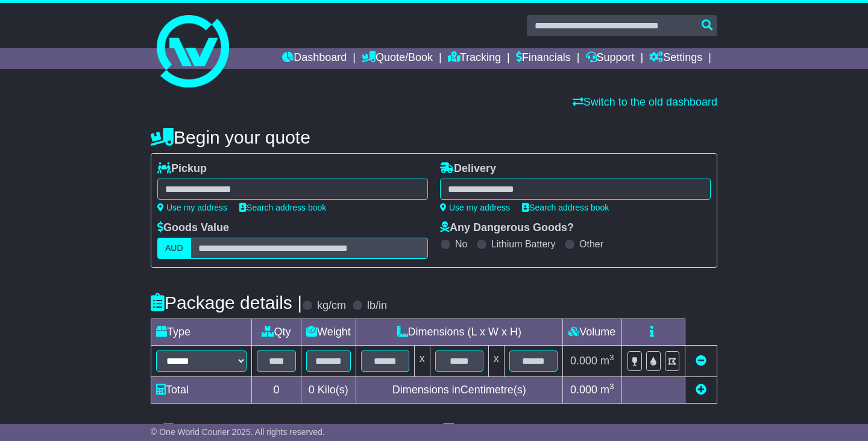 Image resolution: width=868 pixels, height=441 pixels. What do you see at coordinates (277, 332) in the screenshot?
I see `td: Qty` at bounding box center [277, 332].